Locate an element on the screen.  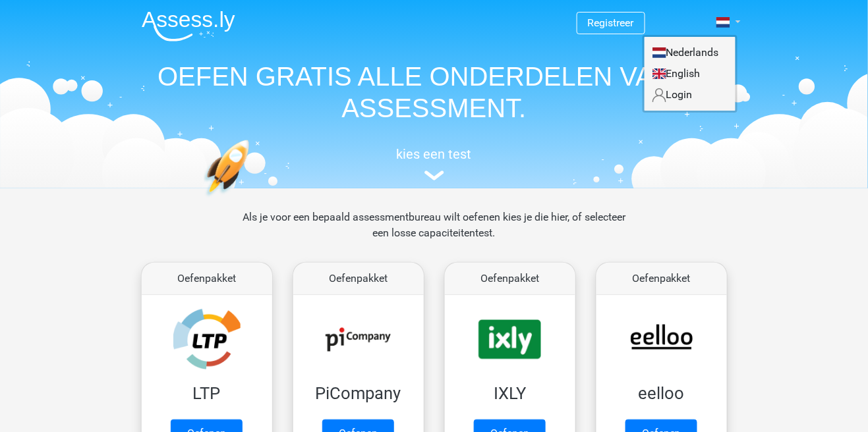
img: oefenen is located at coordinates (251, 199).